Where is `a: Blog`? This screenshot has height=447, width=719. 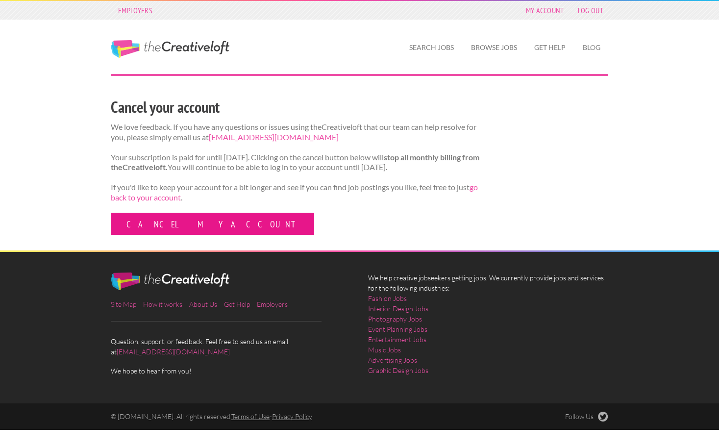
a: Blog is located at coordinates (591, 48).